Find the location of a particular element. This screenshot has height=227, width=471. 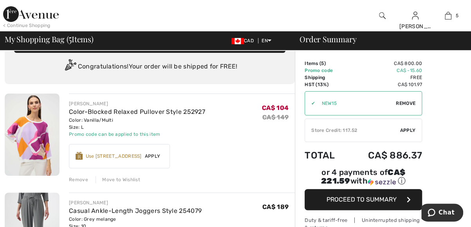

div: Promo code can be applied to this item is located at coordinates (137, 134).